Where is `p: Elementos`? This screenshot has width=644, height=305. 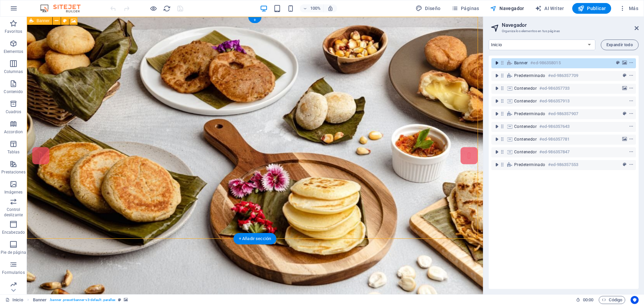
p: Elementos is located at coordinates (13, 52).